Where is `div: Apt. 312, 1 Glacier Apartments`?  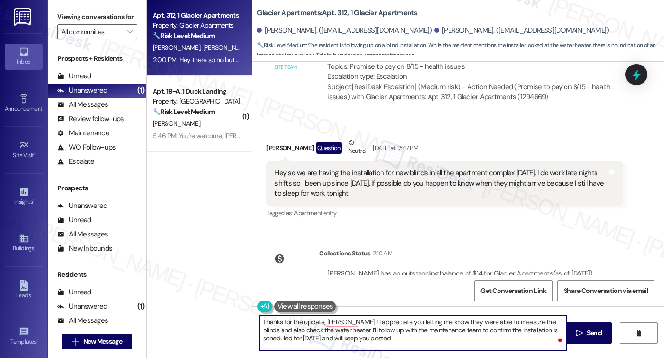 div: Apt. 312, 1 Glacier Apartments is located at coordinates (196, 15).